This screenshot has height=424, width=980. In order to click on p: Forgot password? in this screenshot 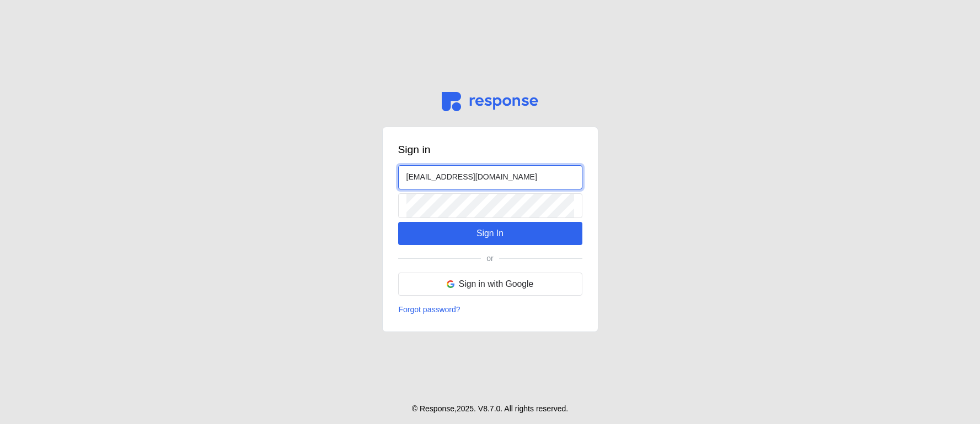, I will do `click(430, 310)`.